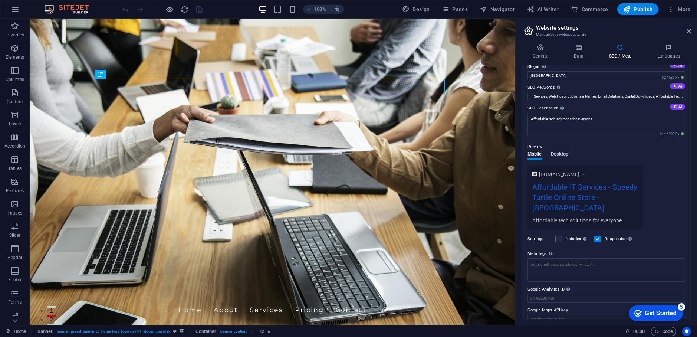 The height and width of the screenshot is (337, 697). Describe the element at coordinates (15, 79) in the screenshot. I see `p: Columns` at that location.